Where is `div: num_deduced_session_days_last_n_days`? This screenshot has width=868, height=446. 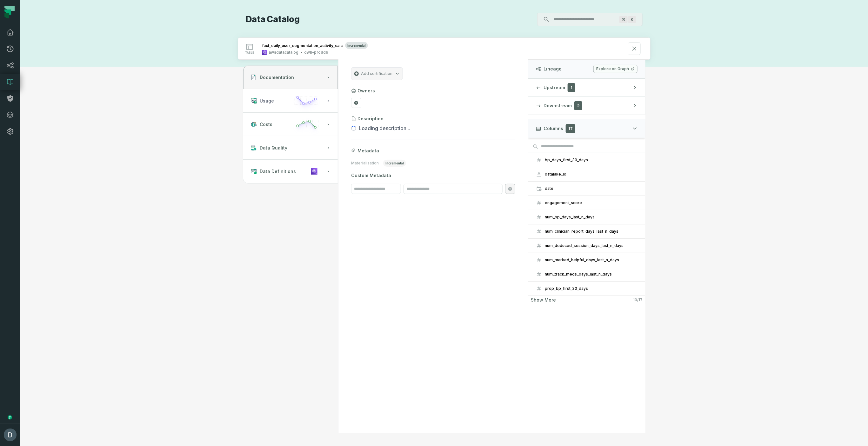
div: num_deduced_session_days_last_n_days is located at coordinates (591, 245).